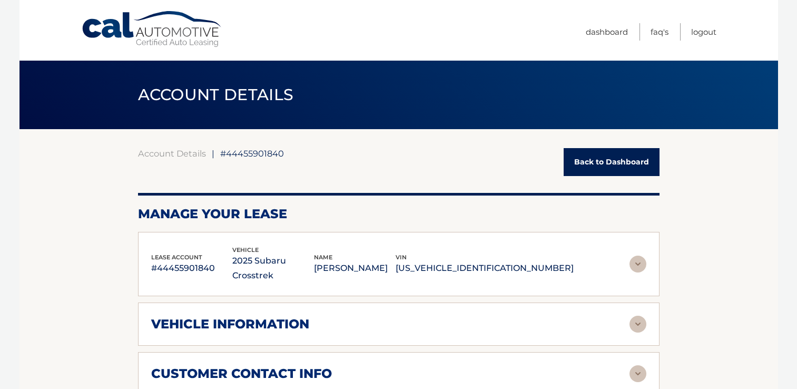  Describe the element at coordinates (246, 250) in the screenshot. I see `span: vehicle` at that location.